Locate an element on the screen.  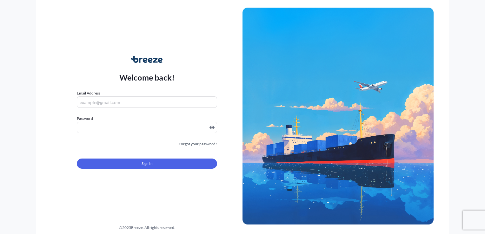
button: Show password is located at coordinates (212, 128).